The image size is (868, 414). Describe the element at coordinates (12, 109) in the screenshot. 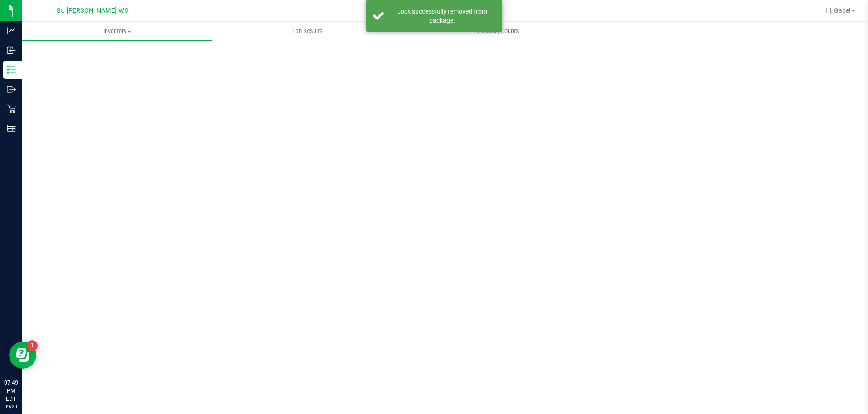

I see `inline-svg: Retail` at that location.